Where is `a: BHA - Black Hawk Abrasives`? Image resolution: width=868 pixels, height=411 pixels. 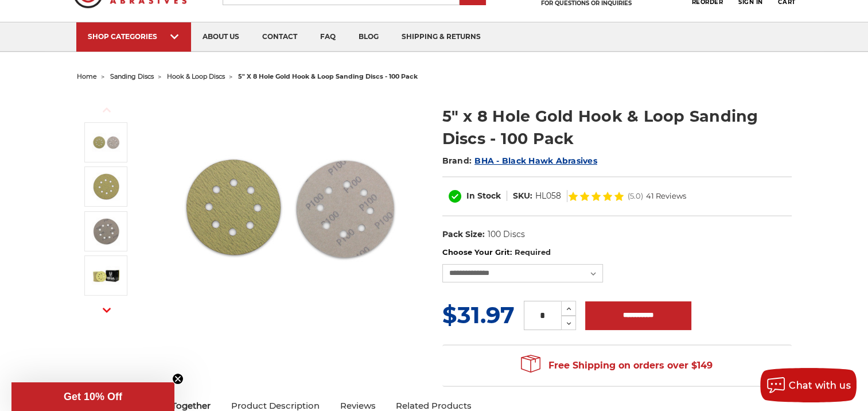 a: BHA - Black Hawk Abrasives is located at coordinates (535, 161).